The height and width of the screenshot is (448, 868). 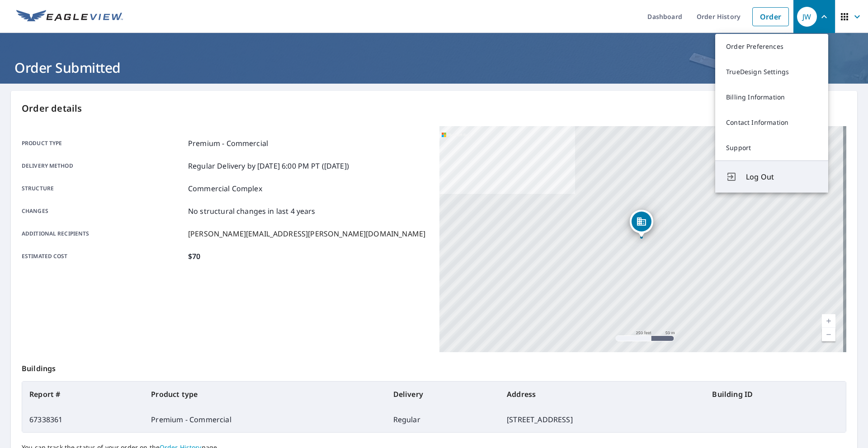 I want to click on th: Delivery, so click(x=442, y=394).